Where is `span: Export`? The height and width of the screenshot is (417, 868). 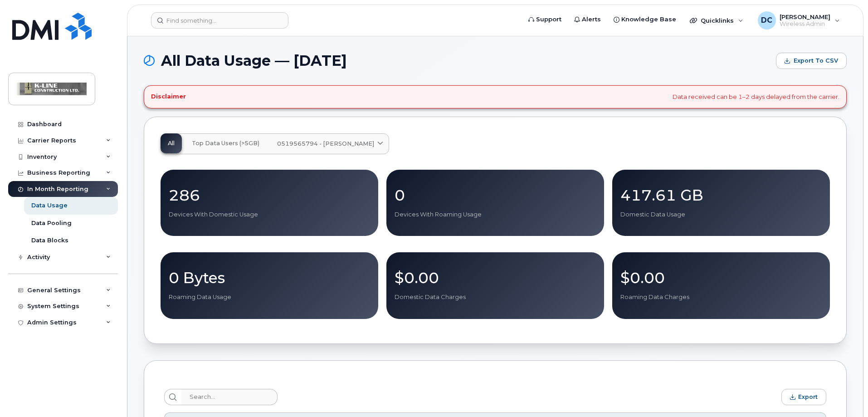
span: Export is located at coordinates (808, 397).